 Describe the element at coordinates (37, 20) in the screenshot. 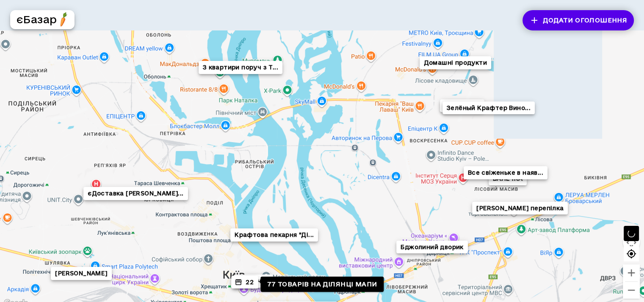

I see `h5: єБазар` at that location.